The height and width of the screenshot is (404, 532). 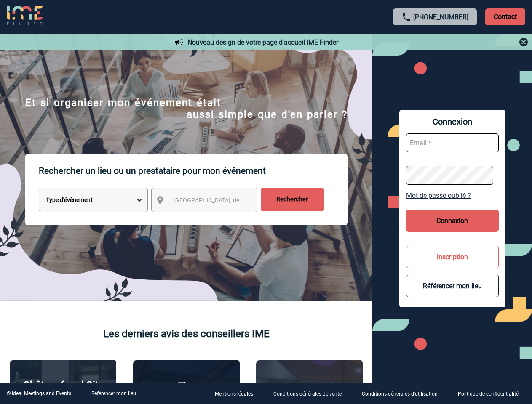 I want to click on p: Mentions légales, so click(x=234, y=394).